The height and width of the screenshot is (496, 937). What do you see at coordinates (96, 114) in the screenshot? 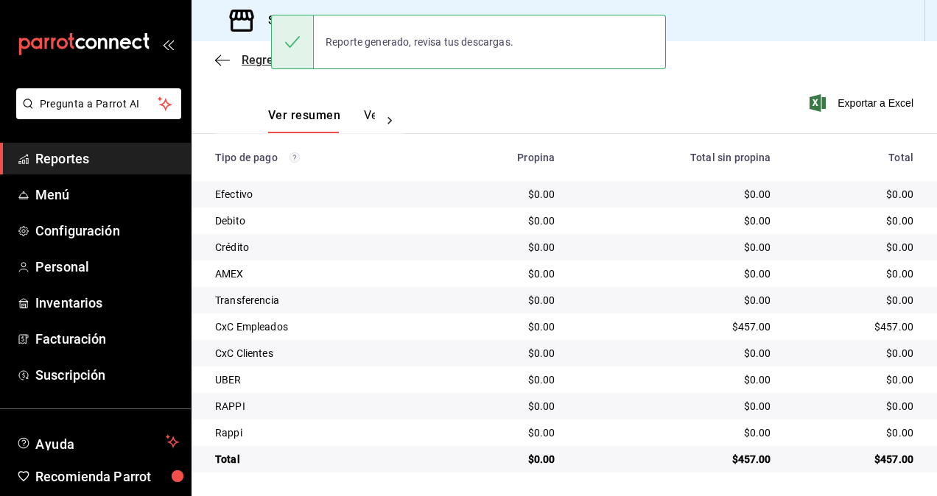
I see `a: Pregunta a Parrot AI` at bounding box center [96, 114].